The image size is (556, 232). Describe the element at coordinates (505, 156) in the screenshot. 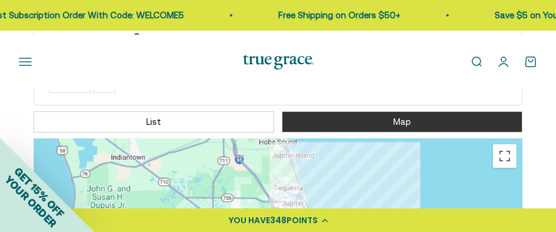

I see `button: Toggle fullscreen view` at that location.